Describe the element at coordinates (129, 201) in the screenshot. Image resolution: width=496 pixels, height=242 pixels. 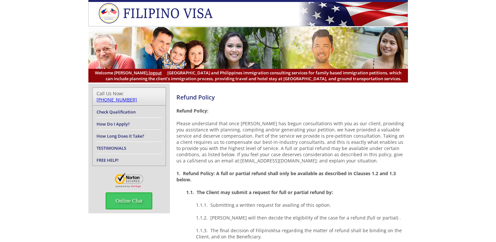
I see `span: Online Chat` at that location.